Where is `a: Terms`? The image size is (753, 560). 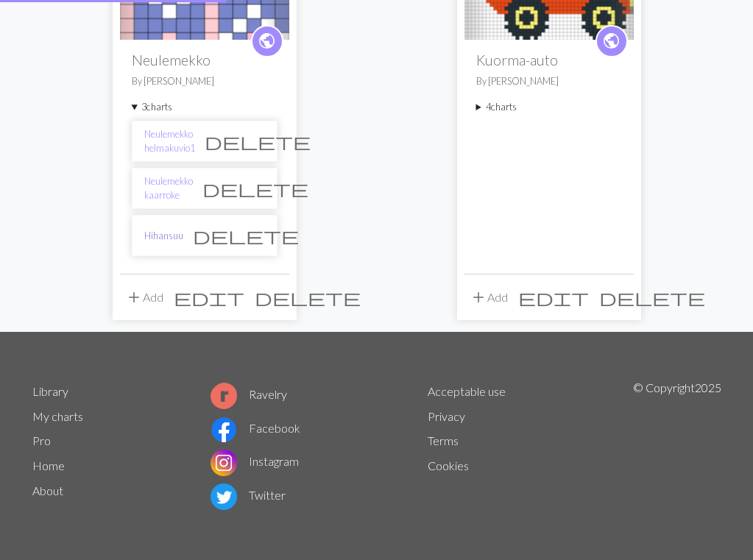 a: Terms is located at coordinates (443, 440).